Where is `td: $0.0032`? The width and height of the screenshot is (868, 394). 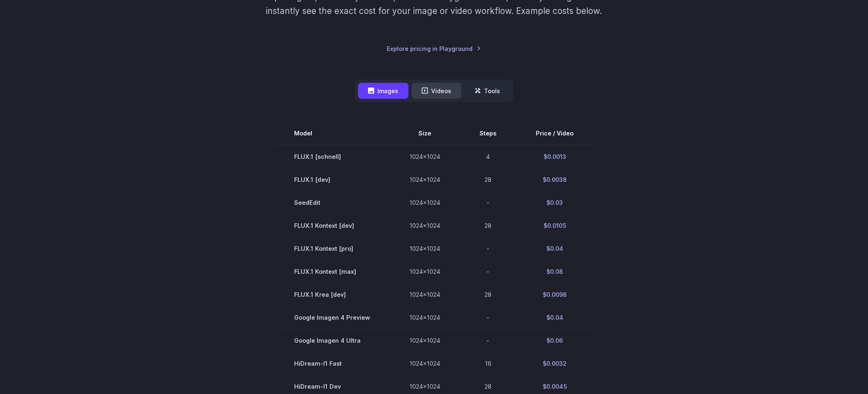
td: $0.0032 is located at coordinates (555, 363).